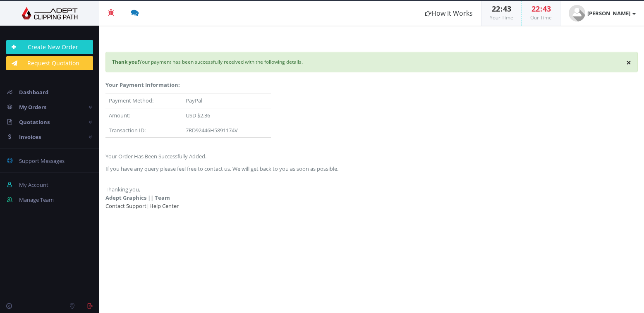  What do you see at coordinates (126, 206) in the screenshot?
I see `a: Contact Support` at bounding box center [126, 206].